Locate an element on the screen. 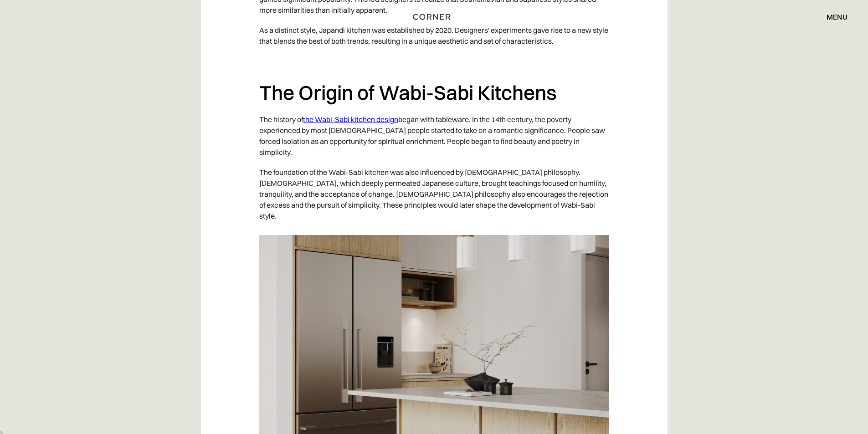 The image size is (868, 434). a: the Wabi-Sabi kitchen design is located at coordinates (350, 119).